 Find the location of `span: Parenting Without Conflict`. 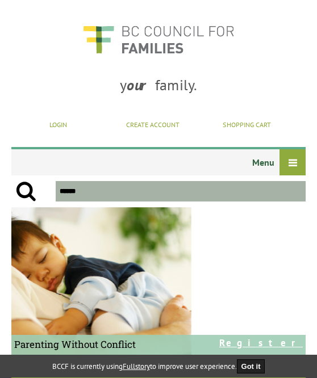

span: Parenting Without Conflict is located at coordinates (112, 344).